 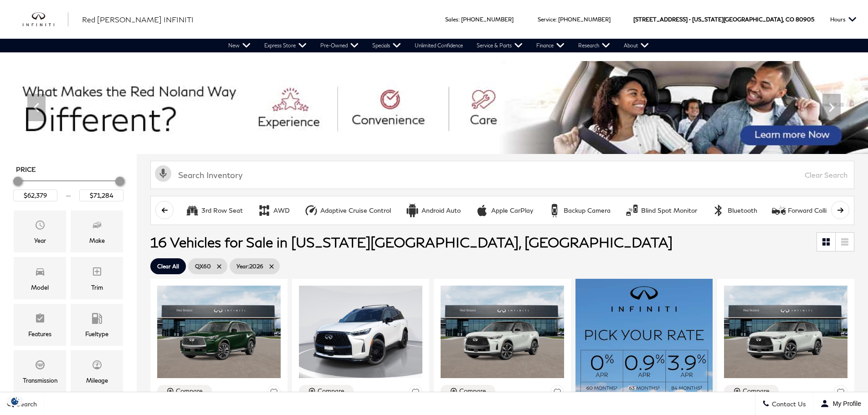 I want to click on div: ModelModel, so click(x=40, y=278).